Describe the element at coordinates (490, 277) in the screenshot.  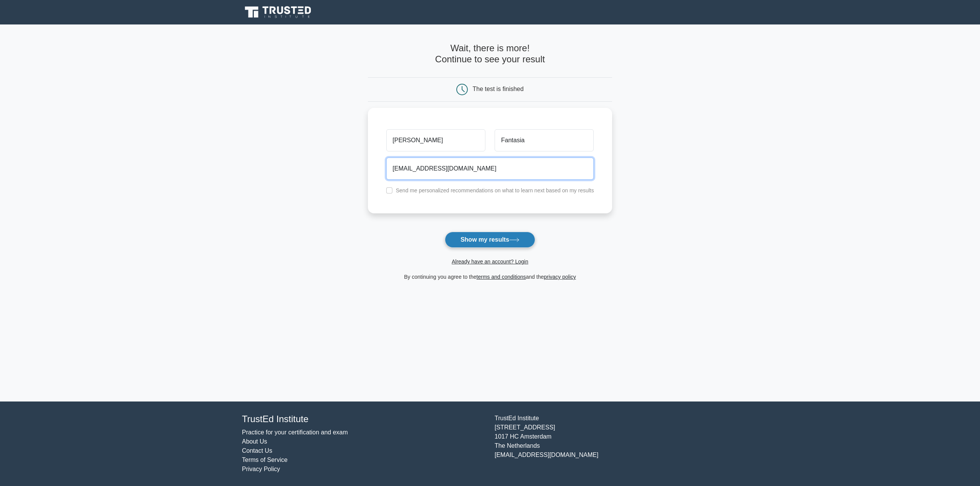
I see `div: By continuing you agree to the and the` at that location.